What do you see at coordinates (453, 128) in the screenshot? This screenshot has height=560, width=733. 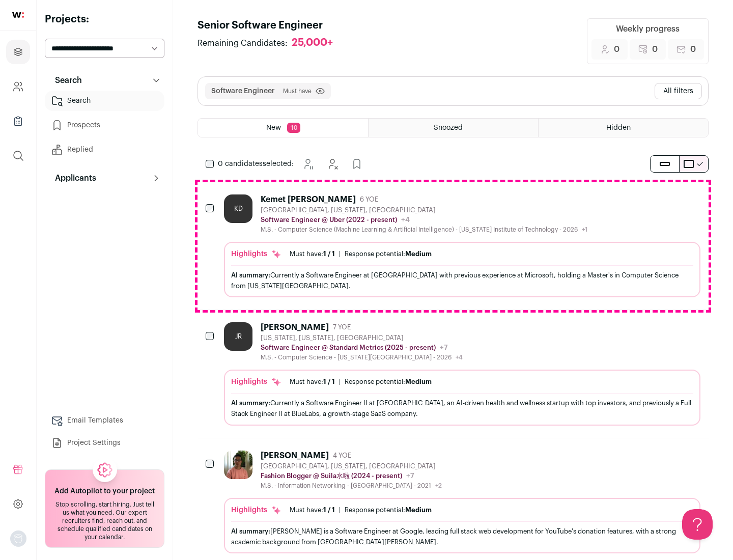 I see `a: Snoozed` at bounding box center [453, 128].